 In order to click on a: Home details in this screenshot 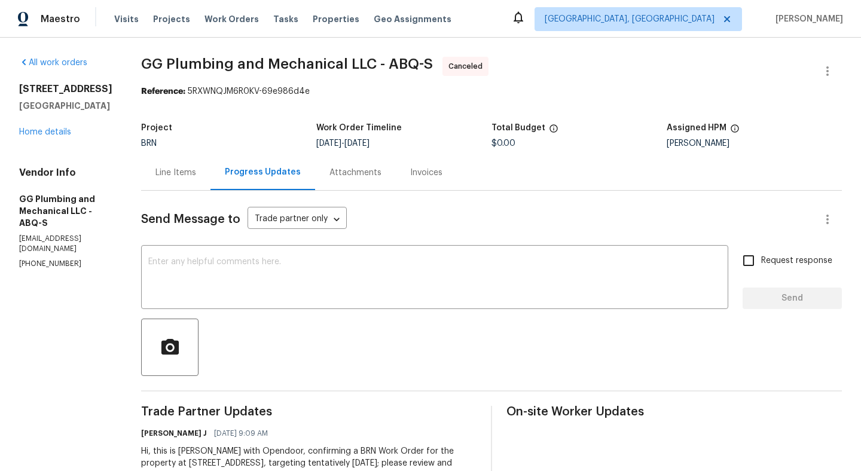, I will do `click(45, 132)`.